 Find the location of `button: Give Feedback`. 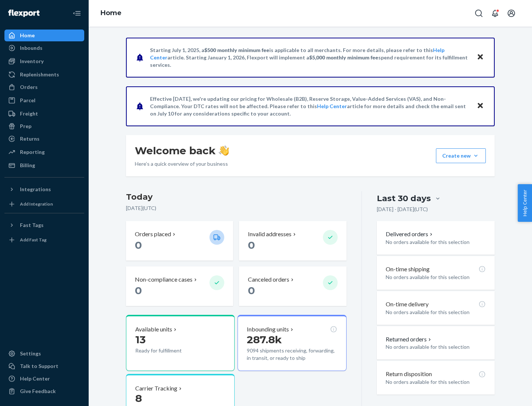

button: Give Feedback is located at coordinates (44, 391).